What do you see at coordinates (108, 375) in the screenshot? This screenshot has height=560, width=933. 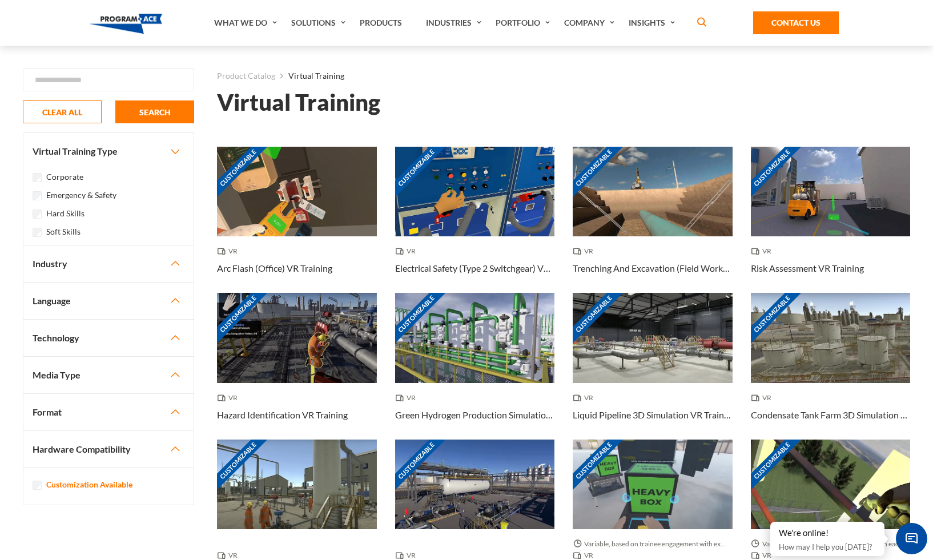 I see `button: Media Type` at bounding box center [108, 375].